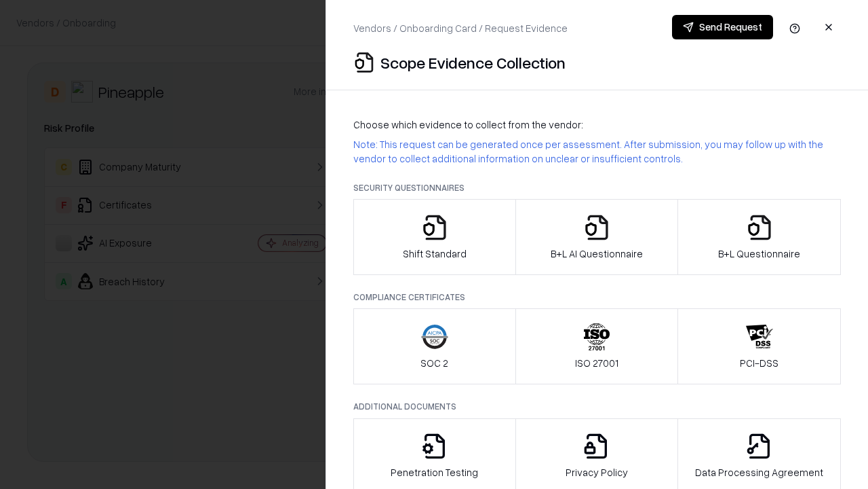 The width and height of the screenshot is (868, 489). Describe the element at coordinates (759, 363) in the screenshot. I see `p: PCI-DSS` at that location.